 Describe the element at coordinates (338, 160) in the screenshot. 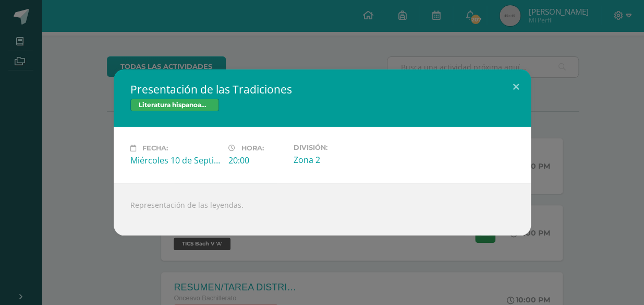

I see `div: Zona 2` at that location.